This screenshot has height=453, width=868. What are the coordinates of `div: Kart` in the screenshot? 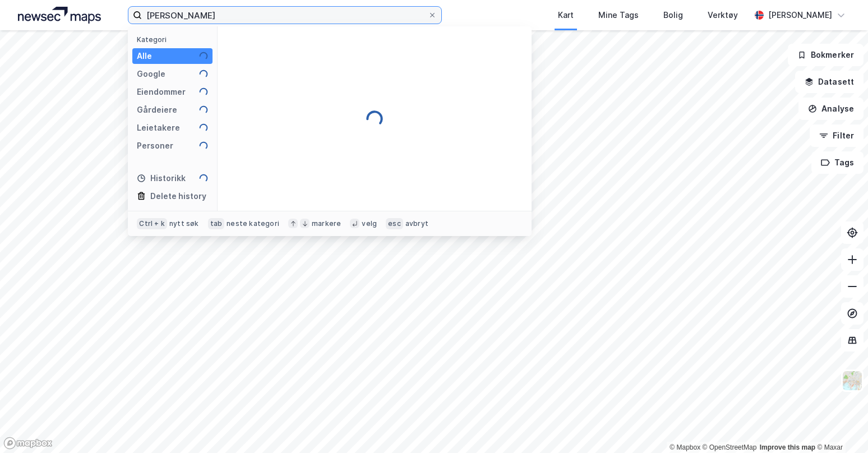 It's located at (566, 15).